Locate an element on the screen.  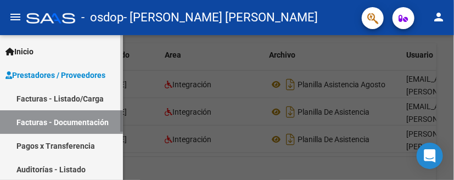
span: Prestadores / Proveedores is located at coordinates (55, 75).